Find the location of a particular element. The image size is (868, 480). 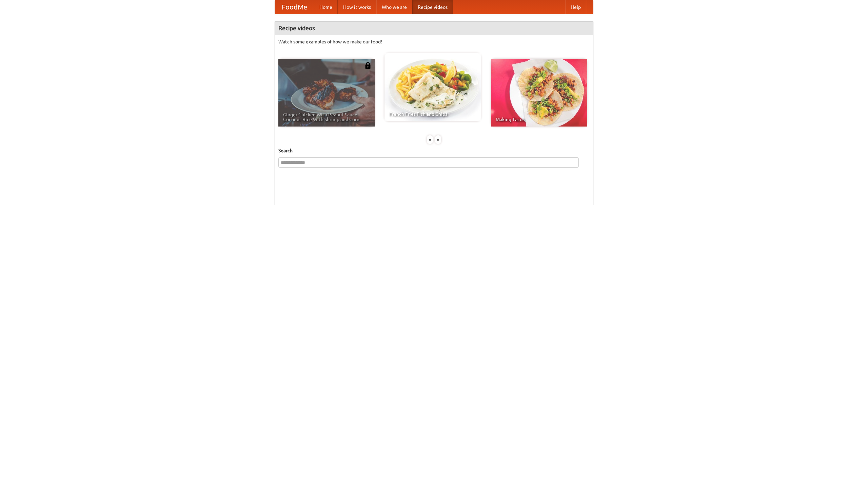

a: French Fries Fish and Chips is located at coordinates (432, 87).